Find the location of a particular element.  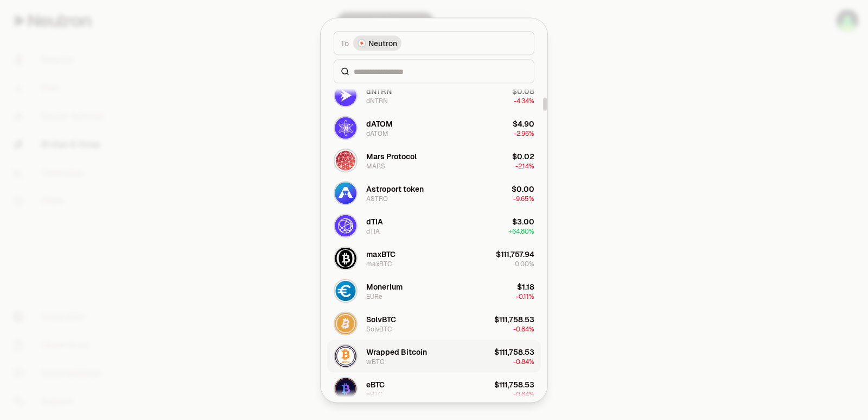

div: $0.08 is located at coordinates (523, 91).